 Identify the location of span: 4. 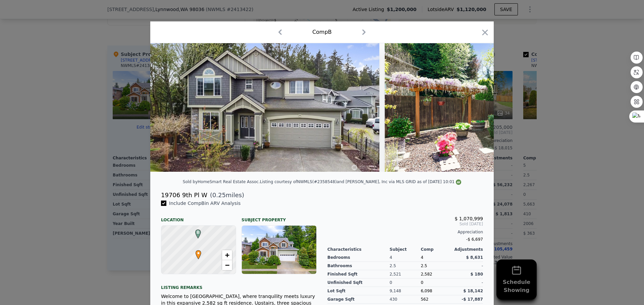
(422, 257).